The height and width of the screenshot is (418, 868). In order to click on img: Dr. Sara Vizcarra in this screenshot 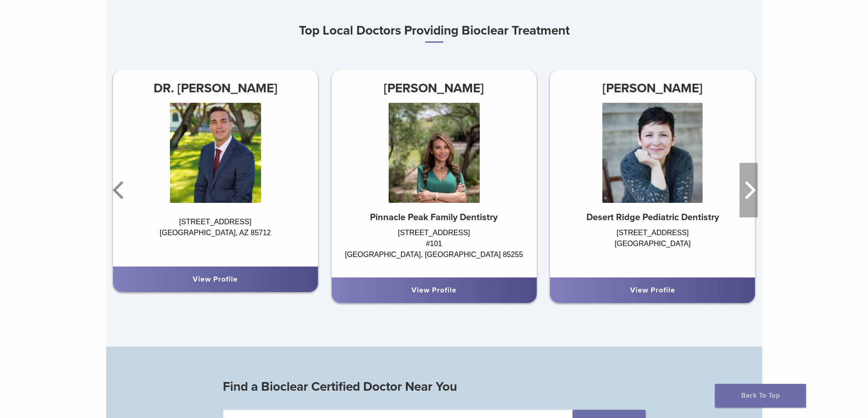, I will do `click(433, 153)`.